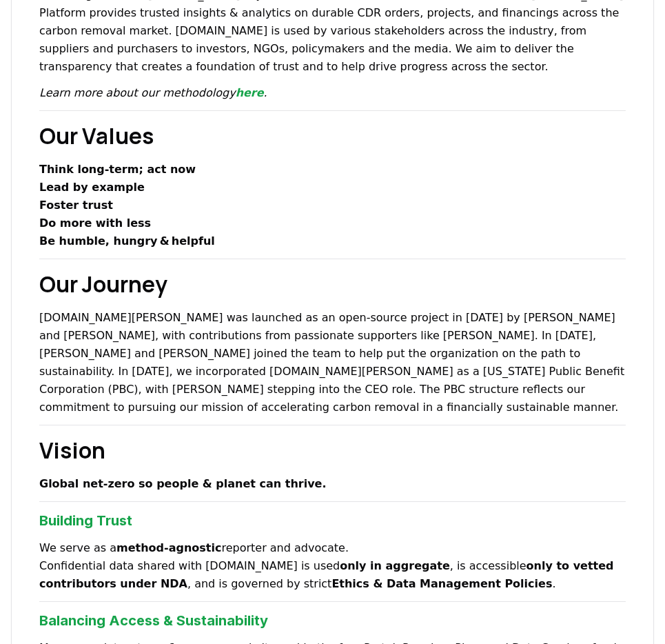 The image size is (665, 644). What do you see at coordinates (332, 284) in the screenshot?
I see `h2: Our Journey` at bounding box center [332, 284].